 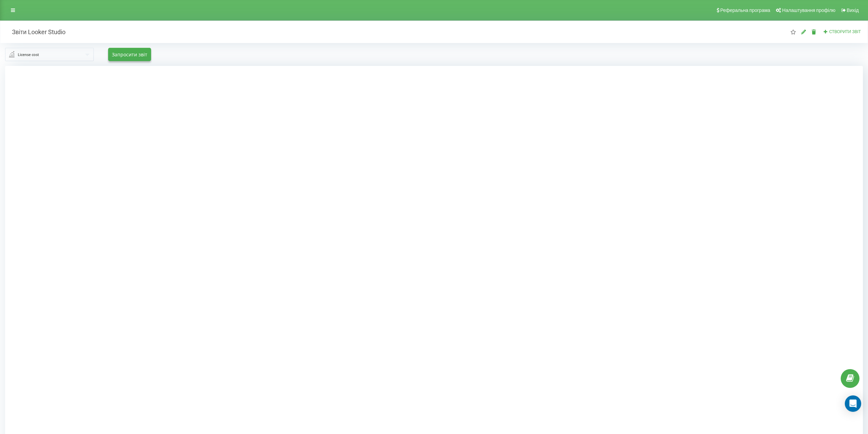 What do you see at coordinates (853, 404) in the screenshot?
I see `div: Open Intercom Messenger` at bounding box center [853, 404].